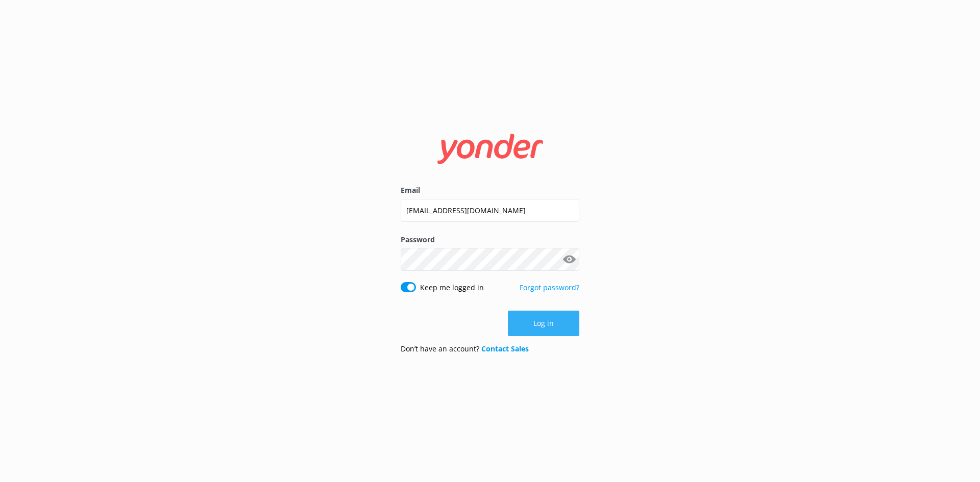 This screenshot has width=980, height=482. What do you see at coordinates (490, 240) in the screenshot?
I see `label: Password` at bounding box center [490, 240].